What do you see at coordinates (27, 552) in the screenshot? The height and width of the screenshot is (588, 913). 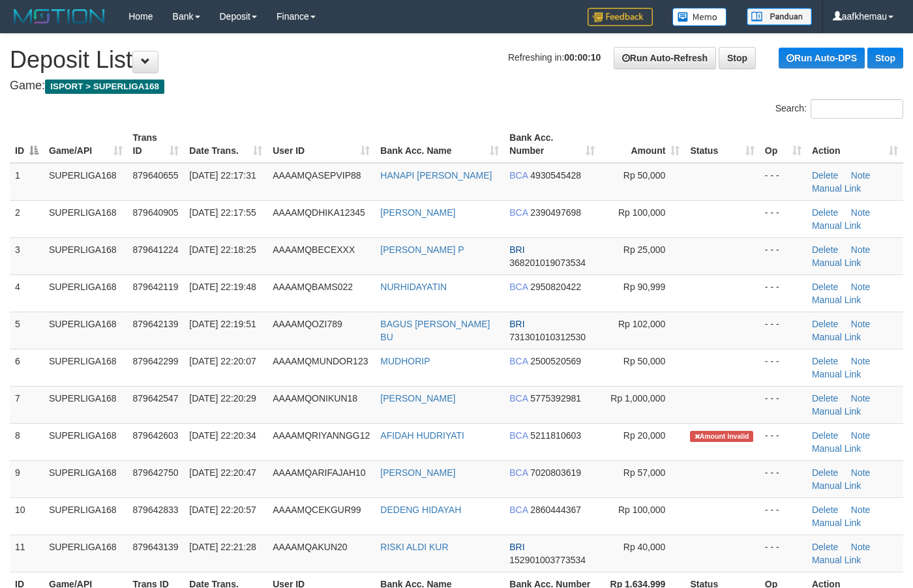 I see `td: 11` at bounding box center [27, 552].